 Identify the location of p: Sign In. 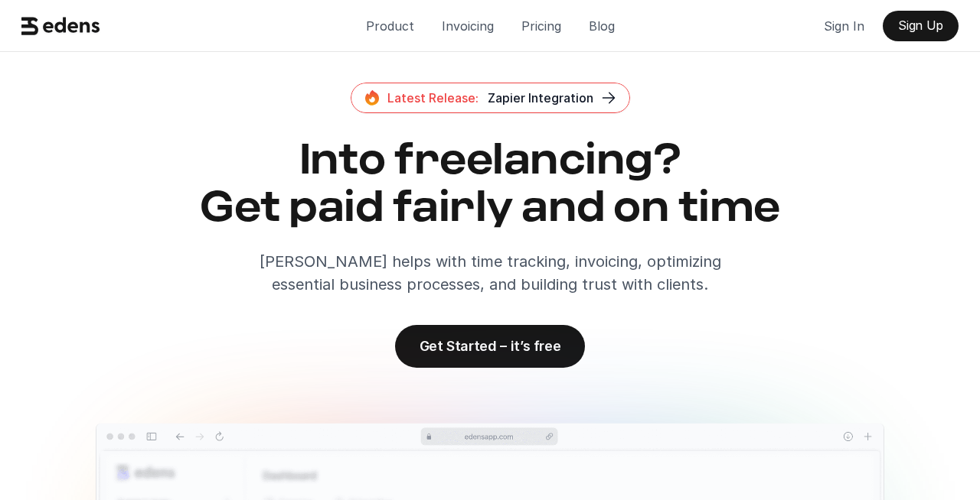
(843, 26).